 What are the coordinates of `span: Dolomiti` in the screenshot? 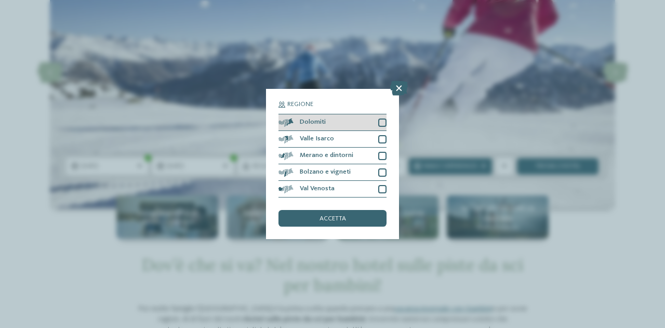 It's located at (313, 122).